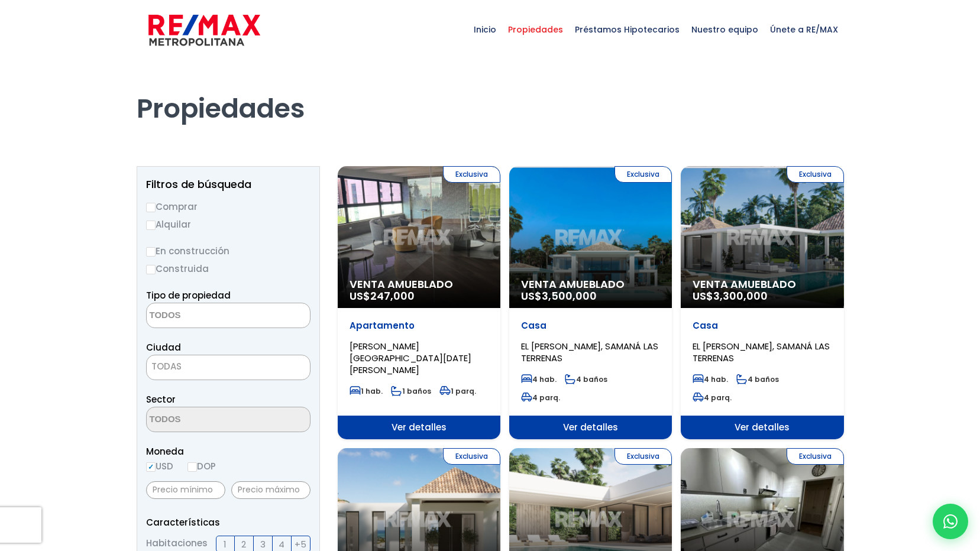 The width and height of the screenshot is (980, 551). I want to click on span: 3,500,000, so click(569, 296).